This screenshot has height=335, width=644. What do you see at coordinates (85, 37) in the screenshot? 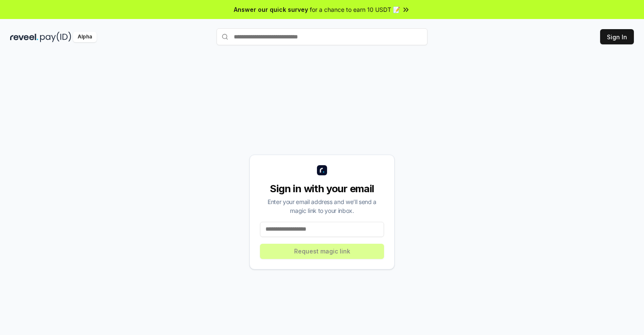
I see `div: Alpha` at bounding box center [85, 37].